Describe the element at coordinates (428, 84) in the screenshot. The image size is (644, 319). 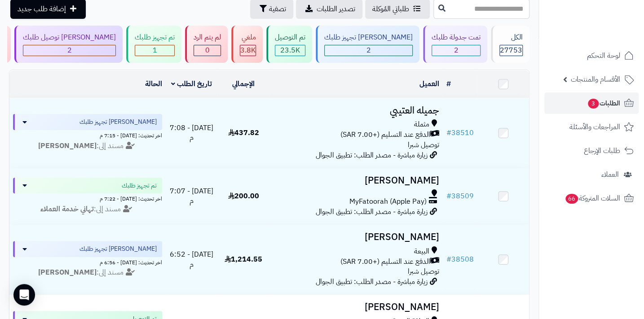
I see `a: العميل` at that location.